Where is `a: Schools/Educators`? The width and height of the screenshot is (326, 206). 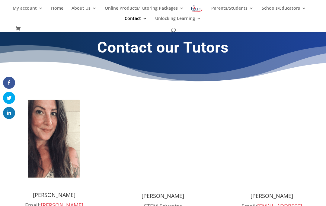 a: Schools/Educators is located at coordinates (284, 11).